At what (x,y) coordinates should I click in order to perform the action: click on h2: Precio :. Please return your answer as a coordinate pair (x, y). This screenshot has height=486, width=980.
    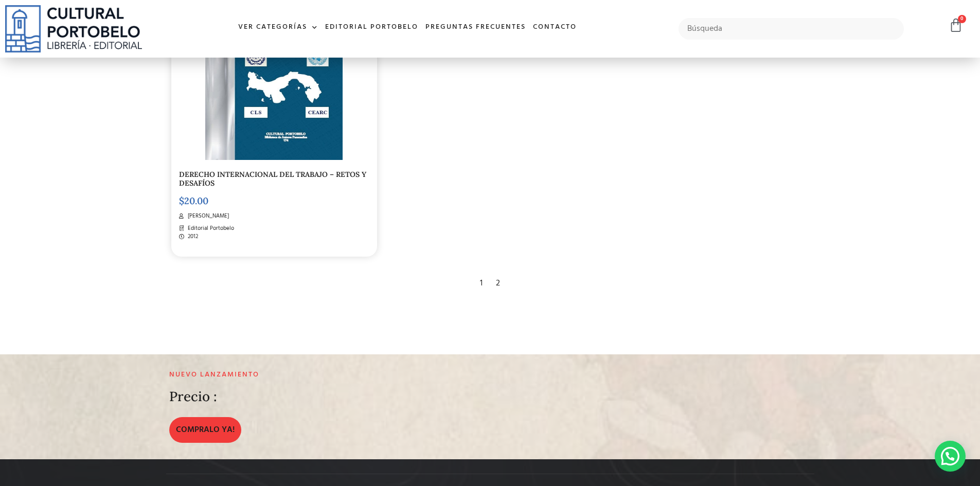
    Looking at the image, I should click on (193, 397).